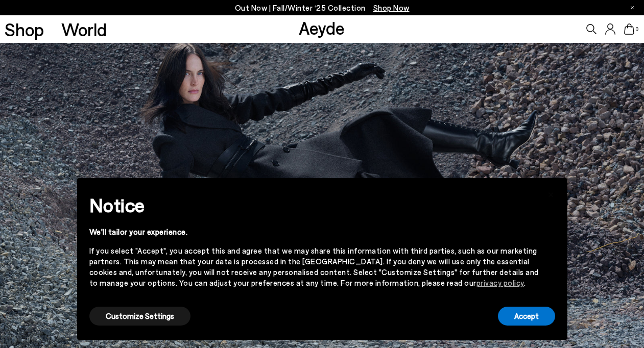 The image size is (644, 348). I want to click on a: Shop, so click(24, 29).